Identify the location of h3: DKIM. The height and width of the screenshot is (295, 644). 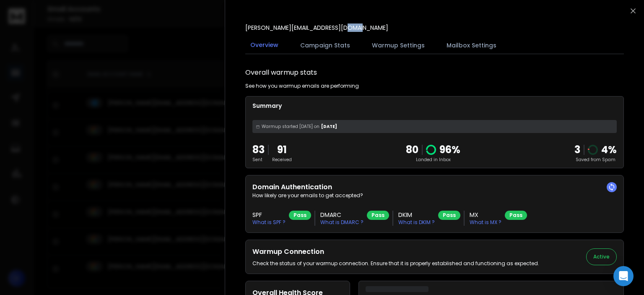
(416, 215).